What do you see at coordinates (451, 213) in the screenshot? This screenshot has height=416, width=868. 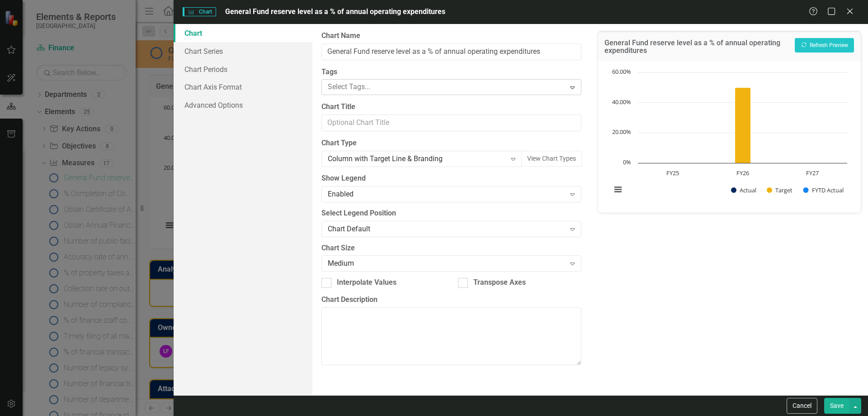 I see `label: Select Legend Position` at bounding box center [451, 213].